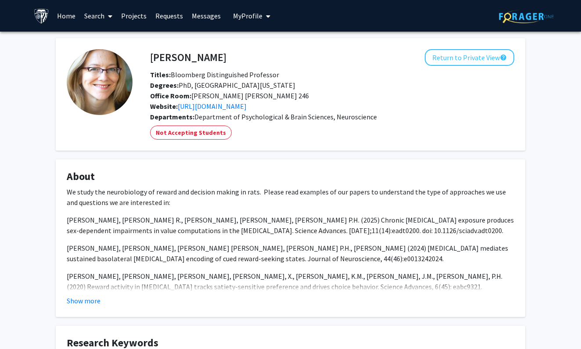 The width and height of the screenshot is (581, 349). What do you see at coordinates (134, 16) in the screenshot?
I see `a: Projects` at bounding box center [134, 16].